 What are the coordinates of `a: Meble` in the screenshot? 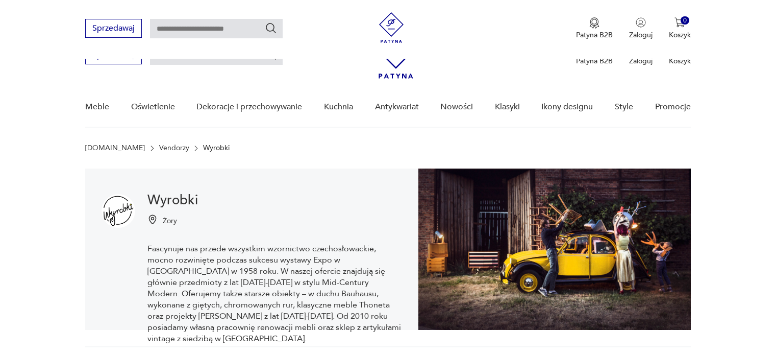 It's located at (97, 107).